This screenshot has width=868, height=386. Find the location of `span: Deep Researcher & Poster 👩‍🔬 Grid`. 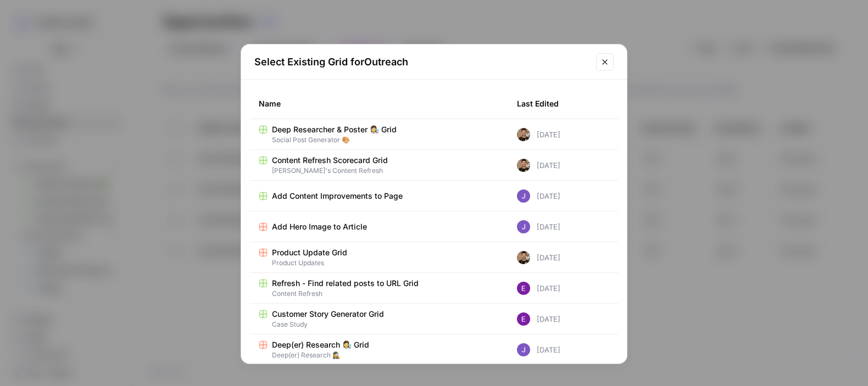

span: Deep Researcher & Poster 👩‍🔬 Grid is located at coordinates (334, 130).